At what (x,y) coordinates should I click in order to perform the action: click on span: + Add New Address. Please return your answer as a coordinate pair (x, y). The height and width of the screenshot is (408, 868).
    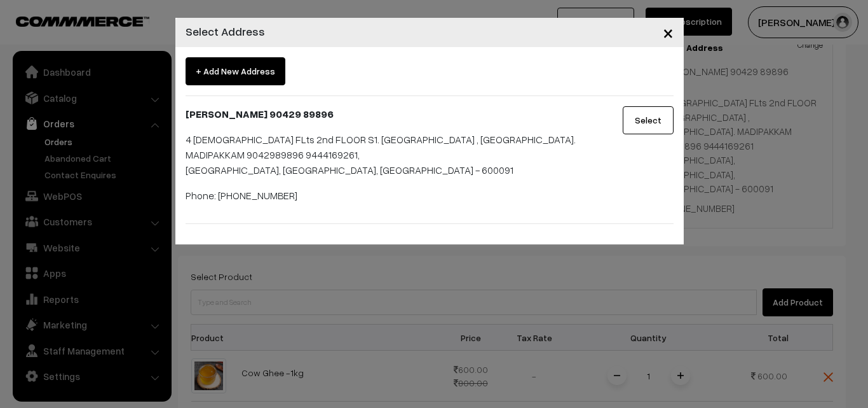
    Looking at the image, I should click on (235, 72).